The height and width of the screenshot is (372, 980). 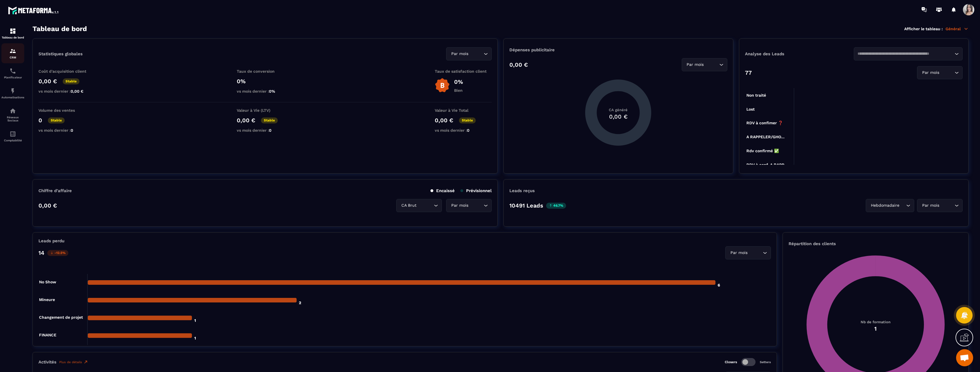 I want to click on p: 14, so click(x=42, y=253).